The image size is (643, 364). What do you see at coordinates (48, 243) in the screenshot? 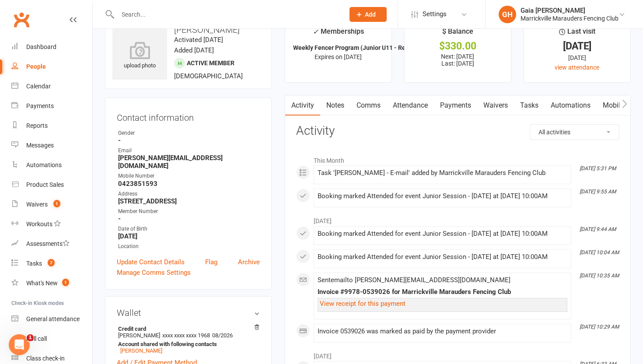
I see `div: Assessments` at bounding box center [48, 243].